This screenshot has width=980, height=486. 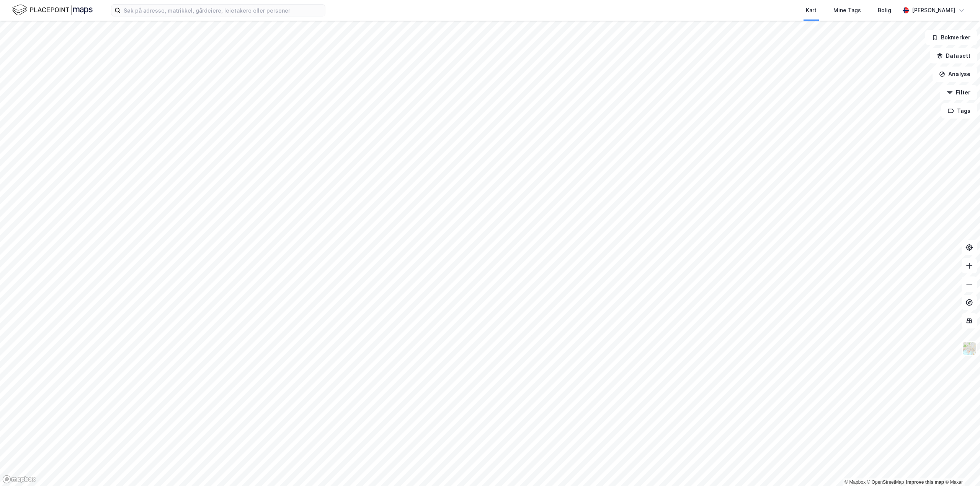 I want to click on a: Improve this map, so click(x=924, y=483).